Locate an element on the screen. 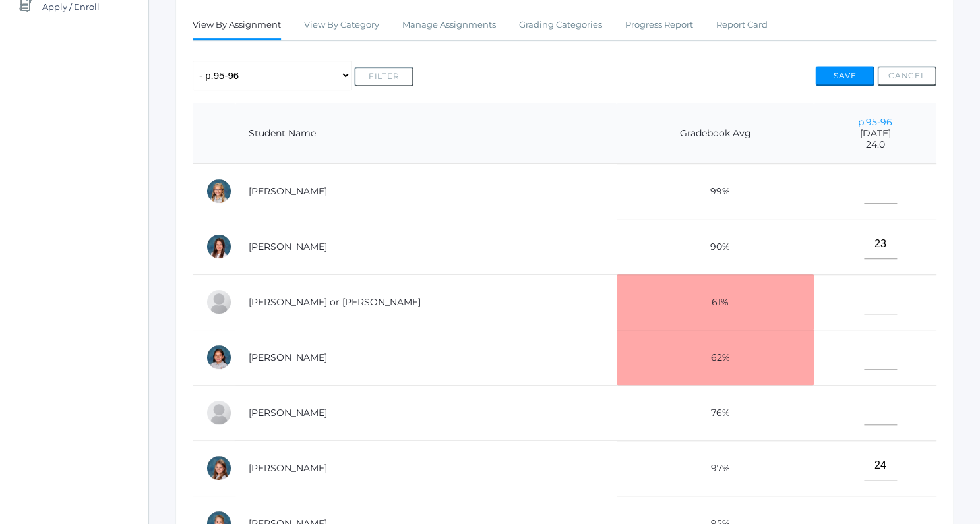 The width and height of the screenshot is (980, 524). div: Louisa Hamilton is located at coordinates (219, 468).